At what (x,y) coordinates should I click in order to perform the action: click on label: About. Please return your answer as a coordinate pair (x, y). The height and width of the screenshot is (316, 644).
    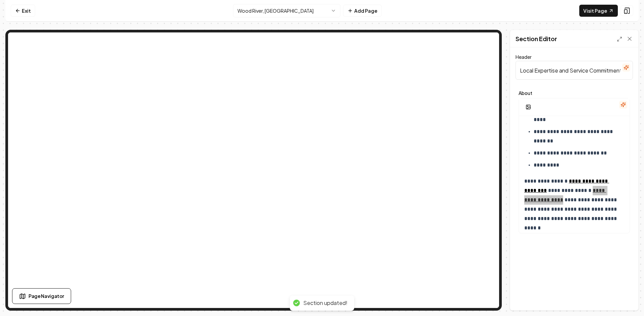
    Looking at the image, I should click on (574, 93).